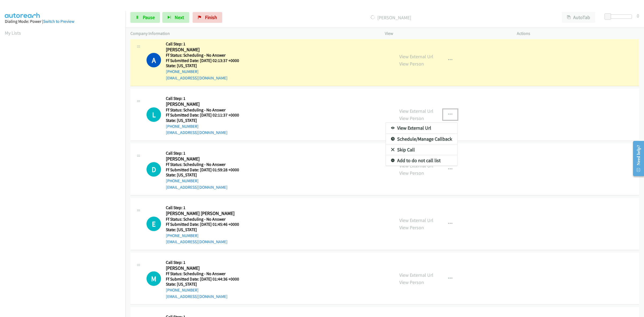 This screenshot has width=644, height=317. I want to click on a: Add to do not call list, so click(422, 160).